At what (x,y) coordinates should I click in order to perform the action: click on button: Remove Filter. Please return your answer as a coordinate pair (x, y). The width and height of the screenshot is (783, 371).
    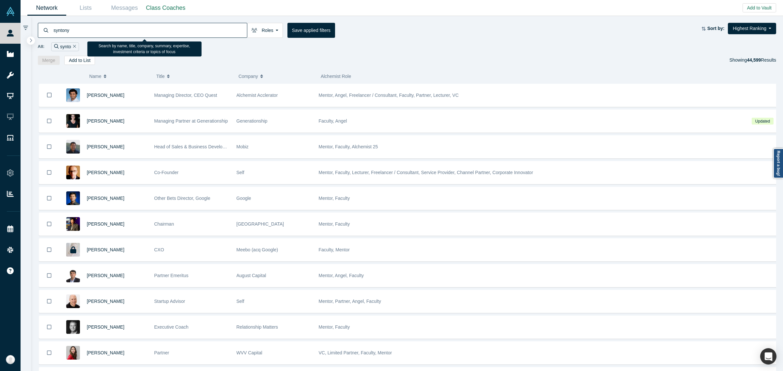
    Looking at the image, I should click on (73, 47).